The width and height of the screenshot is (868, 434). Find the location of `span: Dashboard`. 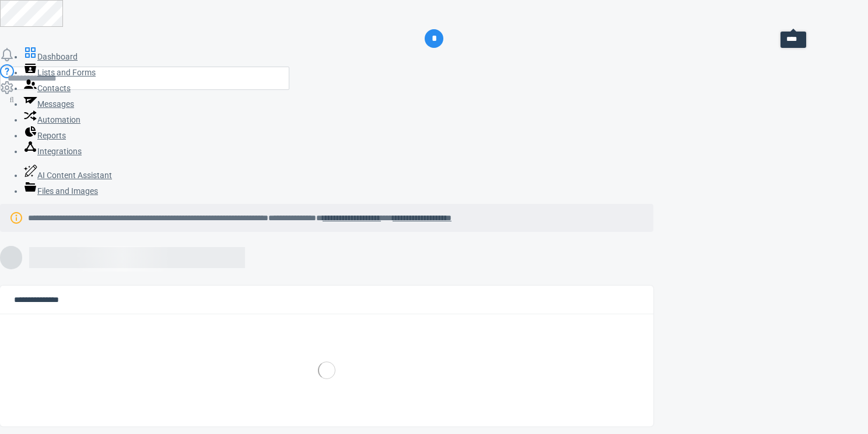

span: Dashboard is located at coordinates (57, 57).